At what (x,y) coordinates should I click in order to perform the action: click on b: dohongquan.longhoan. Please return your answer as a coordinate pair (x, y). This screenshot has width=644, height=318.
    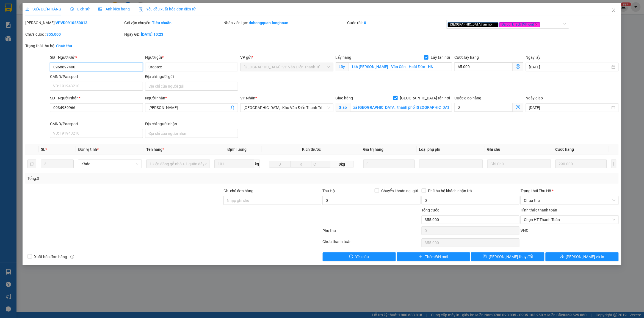
    Looking at the image, I should click on (268, 23).